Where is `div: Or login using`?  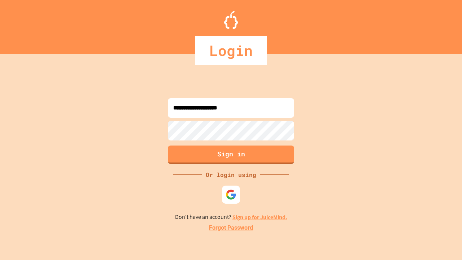
div: Or login using is located at coordinates (231, 175).